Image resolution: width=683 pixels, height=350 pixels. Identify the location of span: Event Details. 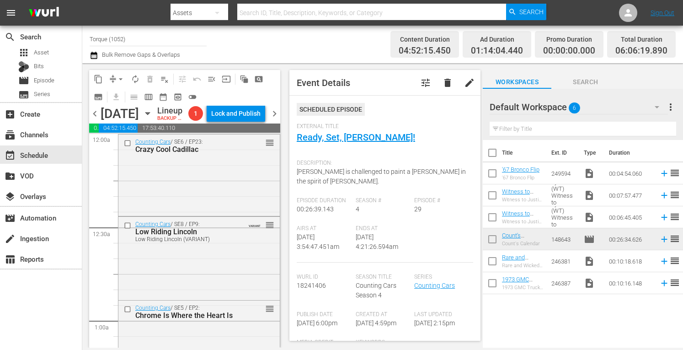
(323, 83).